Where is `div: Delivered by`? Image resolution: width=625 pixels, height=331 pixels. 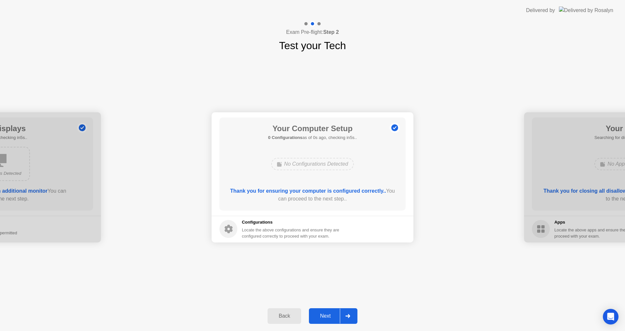
div: Delivered by is located at coordinates (541, 10).